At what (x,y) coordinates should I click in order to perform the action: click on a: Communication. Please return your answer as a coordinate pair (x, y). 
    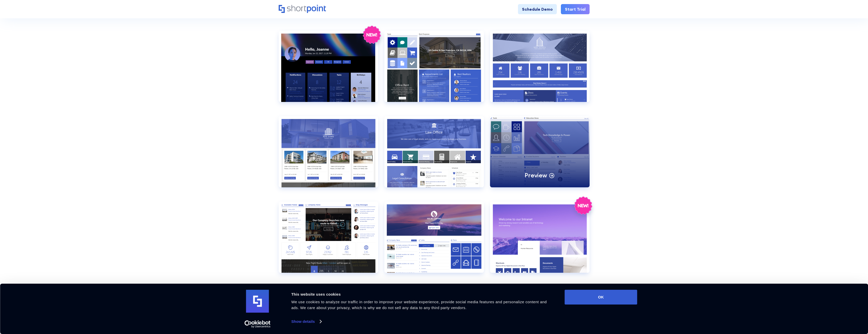
    Looking at the image, I should click on (328, 70).